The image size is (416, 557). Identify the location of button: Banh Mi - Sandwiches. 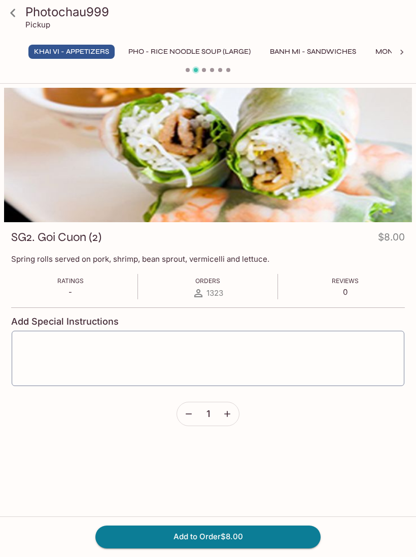
(313, 52).